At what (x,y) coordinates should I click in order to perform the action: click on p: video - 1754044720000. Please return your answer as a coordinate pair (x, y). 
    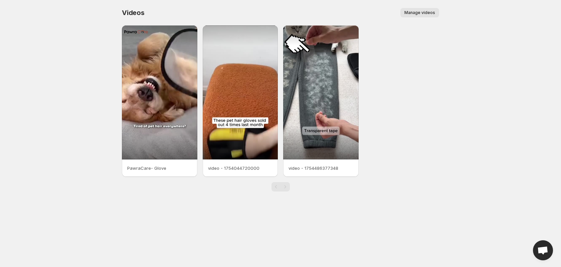
    Looking at the image, I should click on (240, 168).